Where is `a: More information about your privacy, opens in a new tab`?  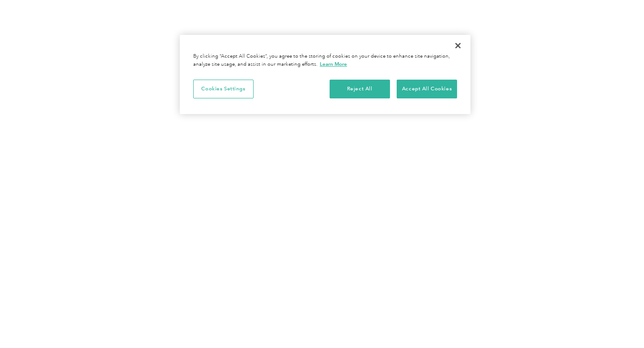
a: More information about your privacy, opens in a new tab is located at coordinates (333, 64).